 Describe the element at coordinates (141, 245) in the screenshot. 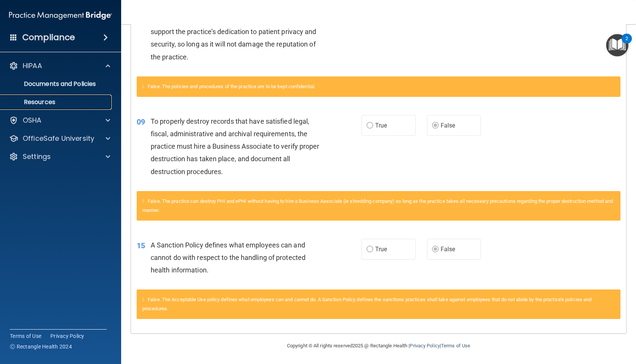

I see `span: 15` at that location.